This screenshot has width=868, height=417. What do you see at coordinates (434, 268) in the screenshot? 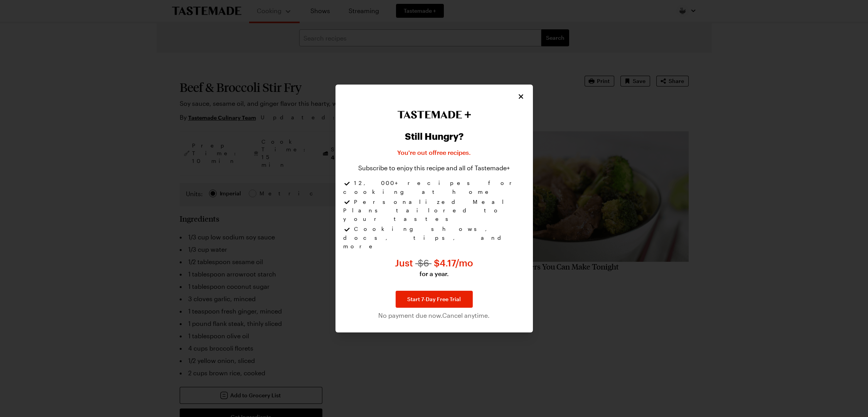
I see `p: Just $4.17 per month for a year instead of $6` at bounding box center [434, 268].